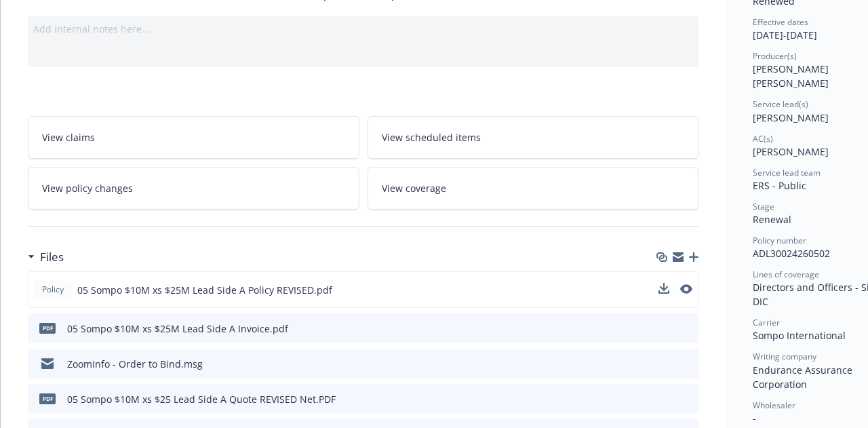 Image resolution: width=868 pixels, height=428 pixels. I want to click on span: Wholesaler, so click(774, 405).